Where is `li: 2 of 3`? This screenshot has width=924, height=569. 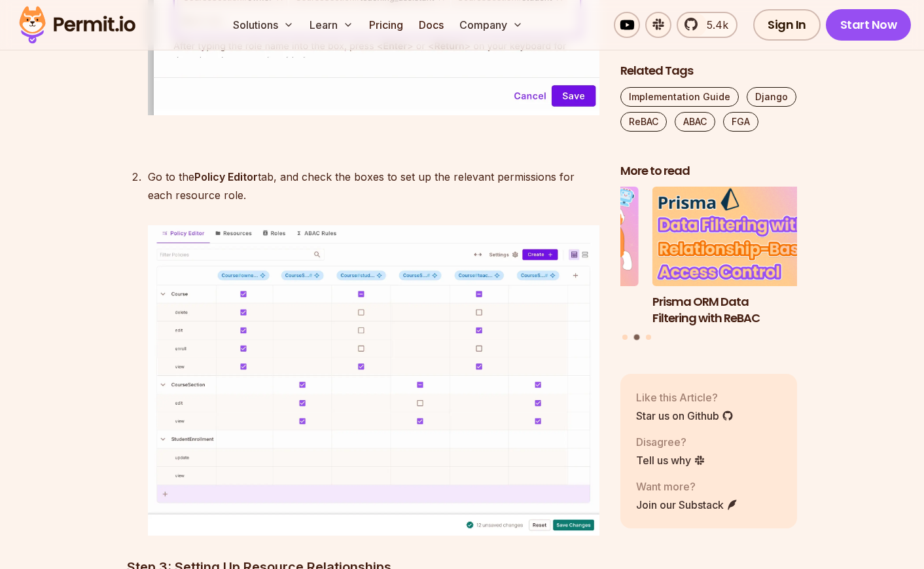
li: 2 of 3 is located at coordinates (741, 257).